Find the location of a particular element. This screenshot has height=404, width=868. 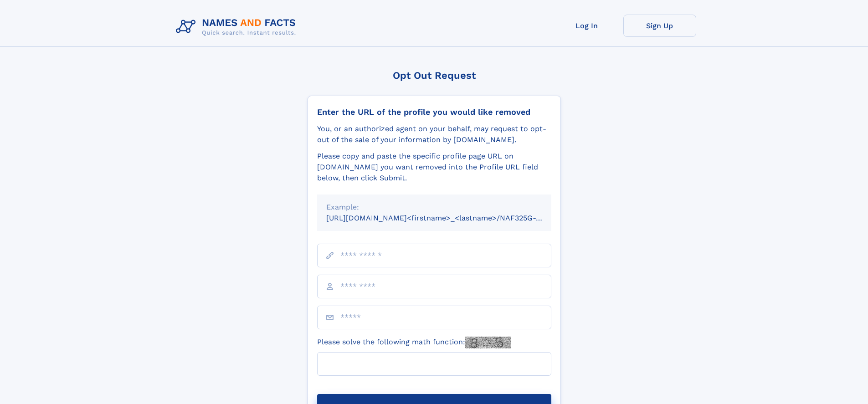

img: Logo Names and Facts is located at coordinates (238, 27).